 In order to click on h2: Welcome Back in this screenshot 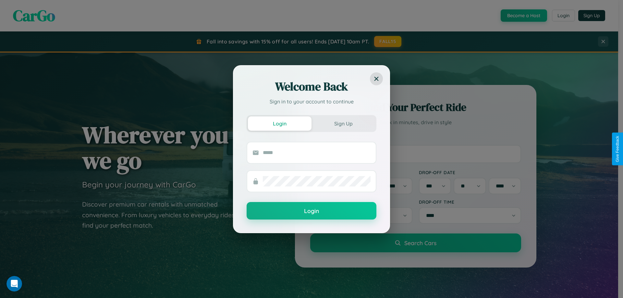, I will do `click(311, 87)`.